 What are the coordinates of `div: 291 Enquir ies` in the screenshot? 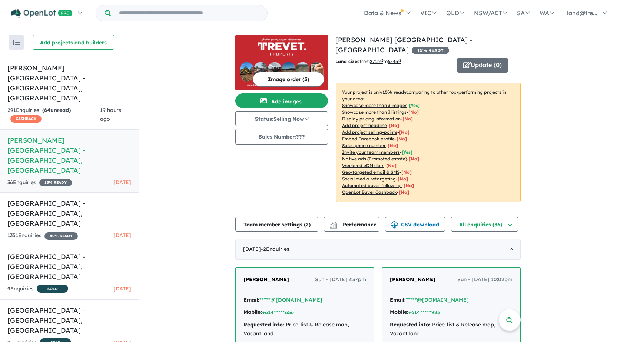 It's located at (54, 115).